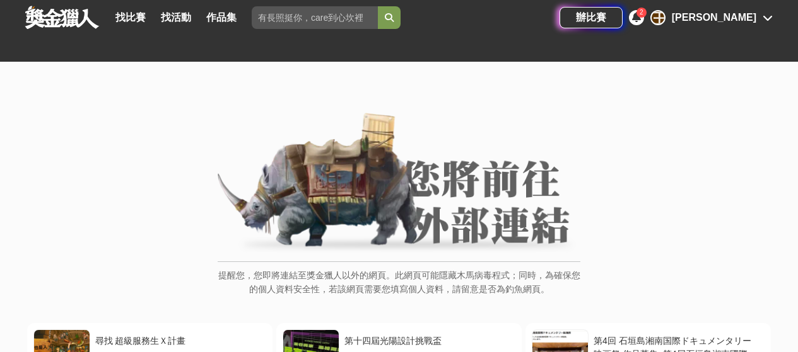 The image size is (798, 352). Describe the element at coordinates (398, 289) in the screenshot. I see `p: 提醒您，您即將連結至獎金獵人以外的網頁。此網頁可能隱藏木馬病毒程式；同時，為確保您的個人資料安全性，若該網頁需要您填寫個人資料，請留意是否為釣魚網頁。` at that location.